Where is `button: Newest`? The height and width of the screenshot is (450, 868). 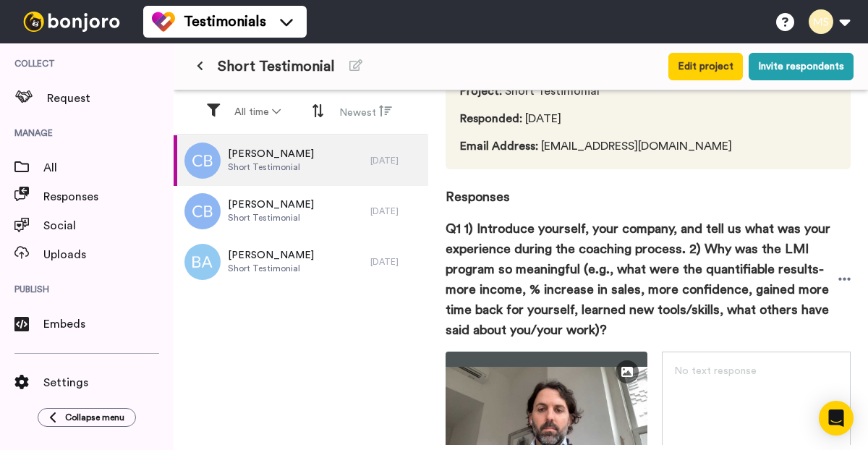
button: Newest is located at coordinates (365, 112).